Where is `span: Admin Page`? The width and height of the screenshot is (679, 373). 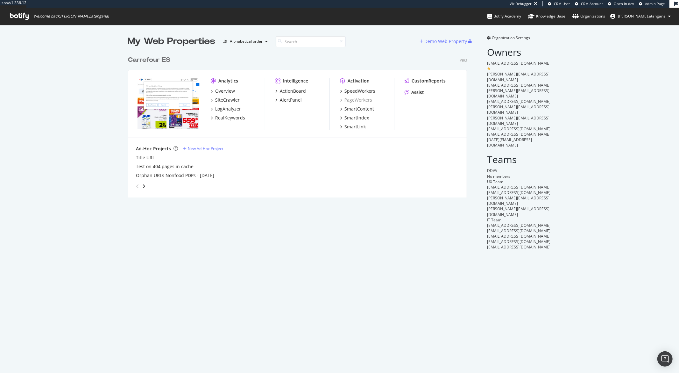
span: Admin Page is located at coordinates (655, 4).